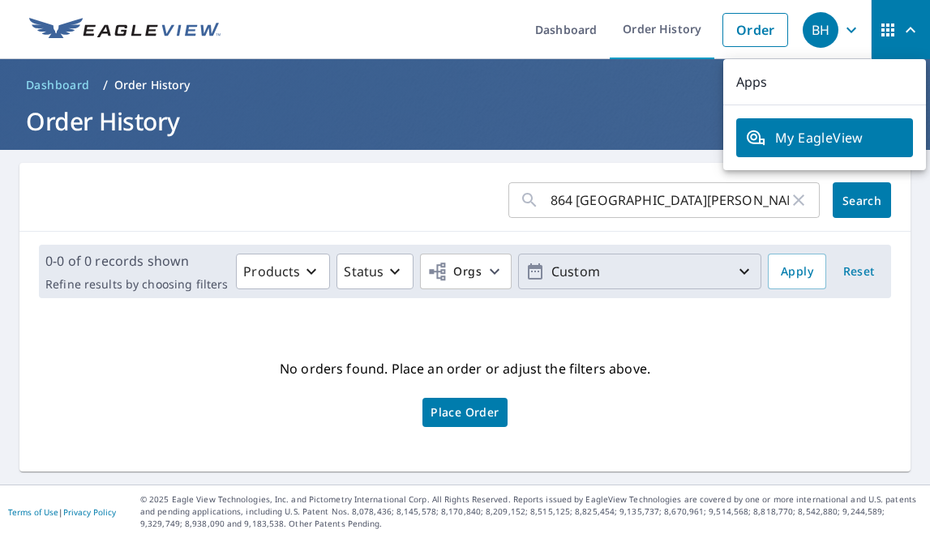 The height and width of the screenshot is (538, 930). Describe the element at coordinates (136, 261) in the screenshot. I see `p: 0-0 of 0 records shown` at that location.